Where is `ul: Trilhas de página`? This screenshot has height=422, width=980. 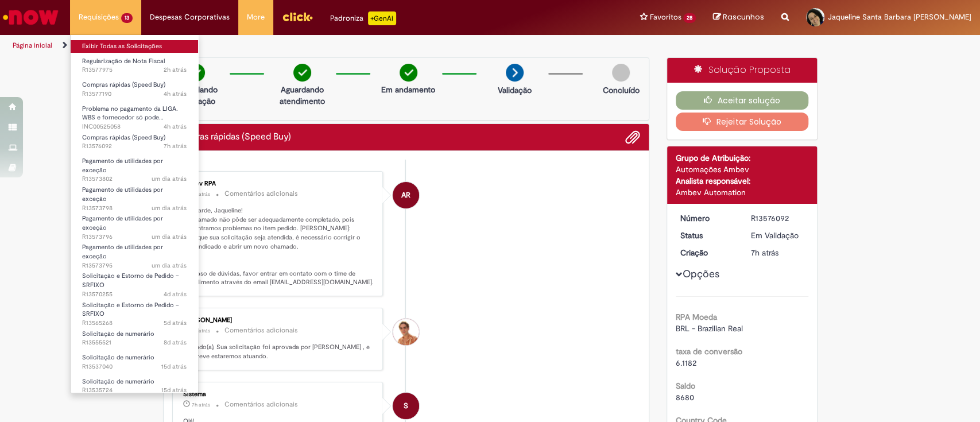
ul: Trilhas de página is located at coordinates (327, 45).